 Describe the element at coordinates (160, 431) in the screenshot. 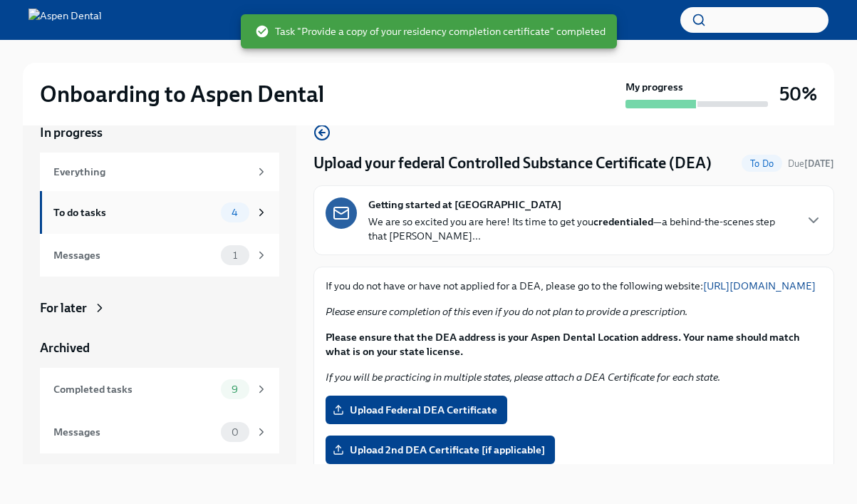

I see `a: Messages0` at that location.